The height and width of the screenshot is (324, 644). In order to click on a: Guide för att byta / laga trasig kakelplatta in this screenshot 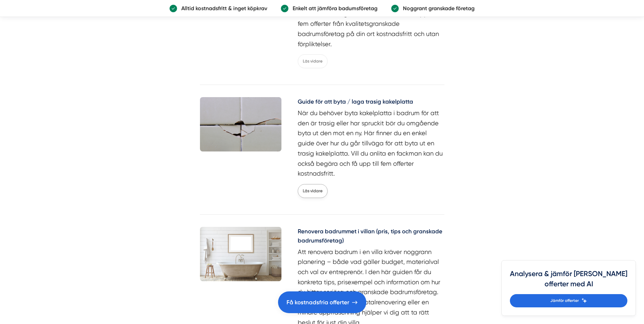, I will do `click(371, 103)`.